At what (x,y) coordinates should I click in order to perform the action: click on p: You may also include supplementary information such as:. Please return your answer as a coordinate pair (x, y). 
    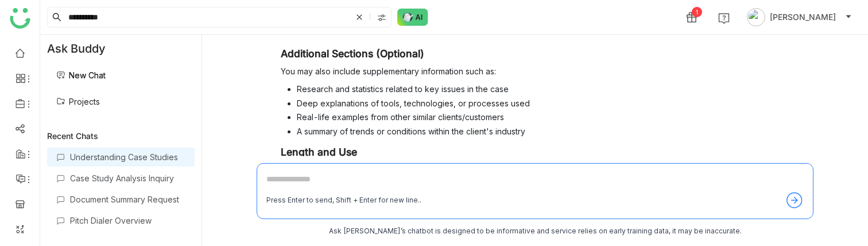
    Looking at the image, I should click on (543, 71).